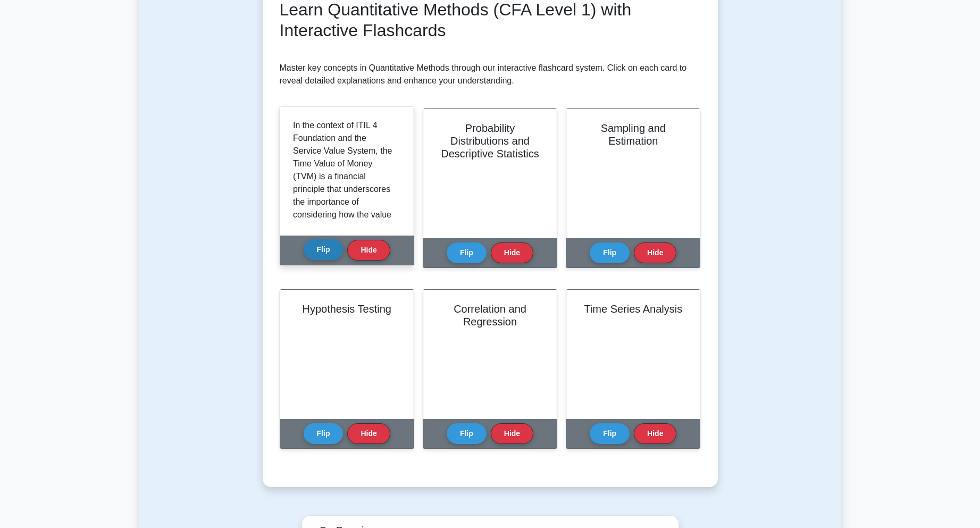 This screenshot has height=528, width=980. What do you see at coordinates (490, 315) in the screenshot?
I see `h2: Correlation and Regression` at bounding box center [490, 315].